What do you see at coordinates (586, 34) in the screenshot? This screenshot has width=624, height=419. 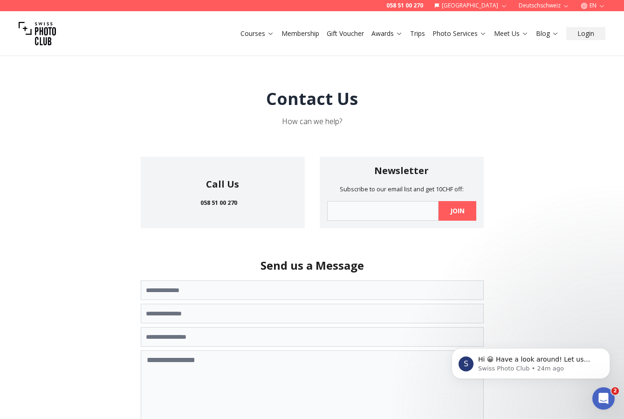 I see `button: Login` at bounding box center [586, 34].